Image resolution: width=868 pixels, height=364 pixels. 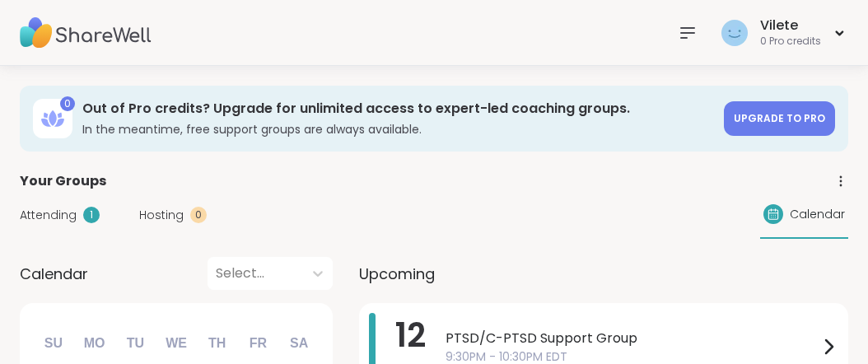 What do you see at coordinates (92, 215) in the screenshot?
I see `div: 1` at bounding box center [92, 215].